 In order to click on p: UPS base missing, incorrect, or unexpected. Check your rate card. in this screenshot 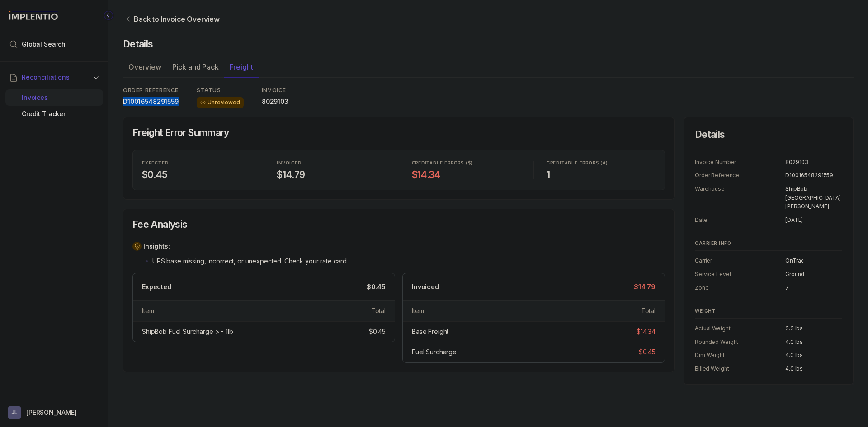, I will do `click(250, 261)`.